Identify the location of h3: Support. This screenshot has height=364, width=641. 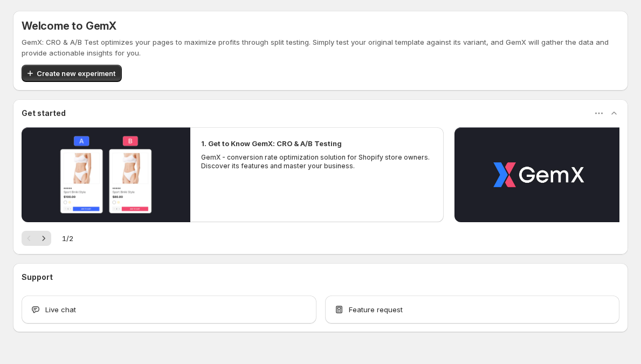
(37, 277).